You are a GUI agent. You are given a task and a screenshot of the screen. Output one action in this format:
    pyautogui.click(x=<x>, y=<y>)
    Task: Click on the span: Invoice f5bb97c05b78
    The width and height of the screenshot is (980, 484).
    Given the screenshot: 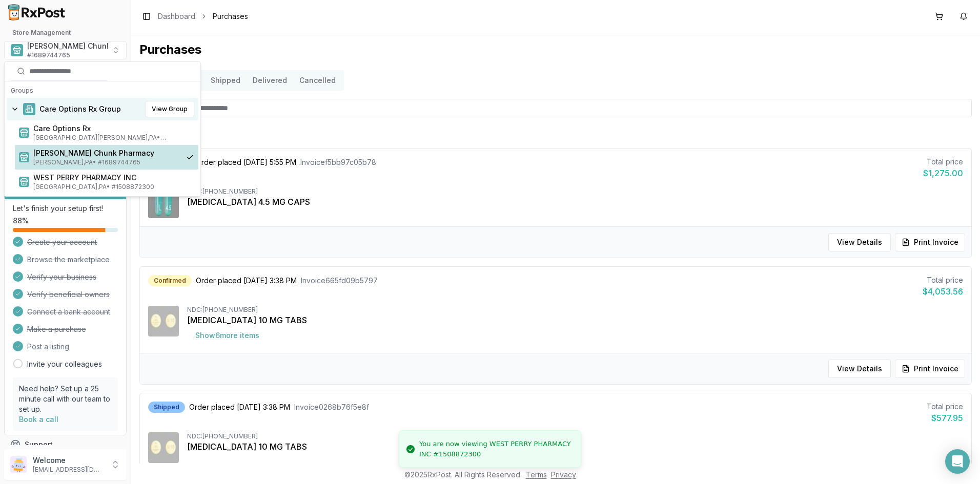 What is the action you would take?
    pyautogui.click(x=338, y=162)
    